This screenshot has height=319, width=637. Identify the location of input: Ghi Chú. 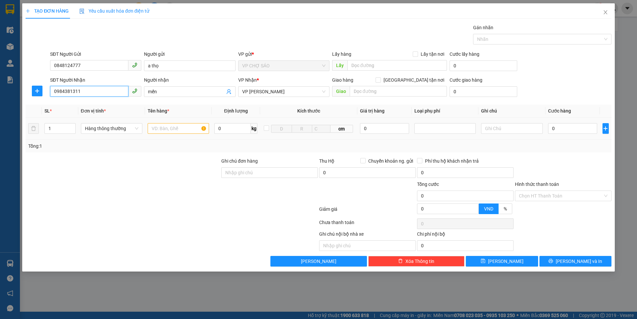
(512, 128).